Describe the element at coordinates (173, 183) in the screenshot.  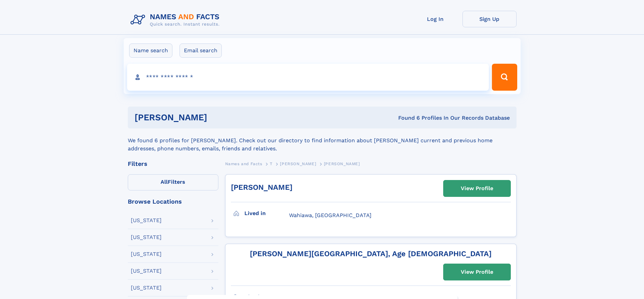
I see `label: Filters` at that location.